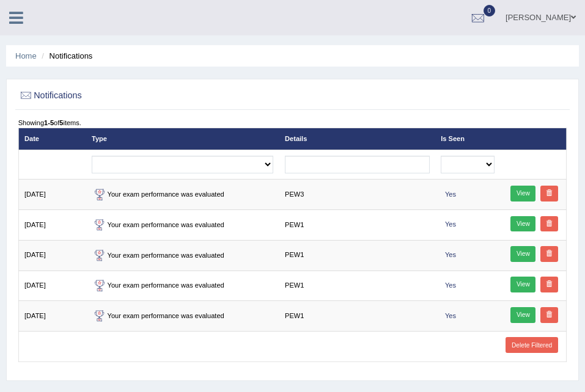 This screenshot has width=585, height=392. What do you see at coordinates (61, 123) in the screenshot?
I see `b: 5` at bounding box center [61, 123].